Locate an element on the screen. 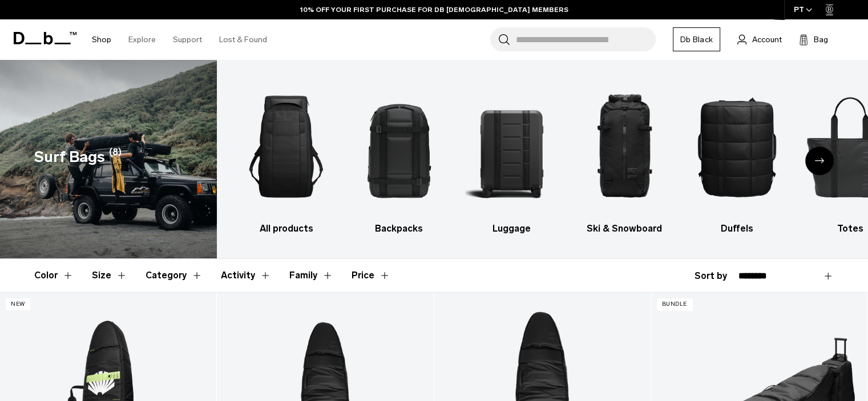 Image resolution: width=868 pixels, height=401 pixels. nav: Main Navigation is located at coordinates (179, 39).